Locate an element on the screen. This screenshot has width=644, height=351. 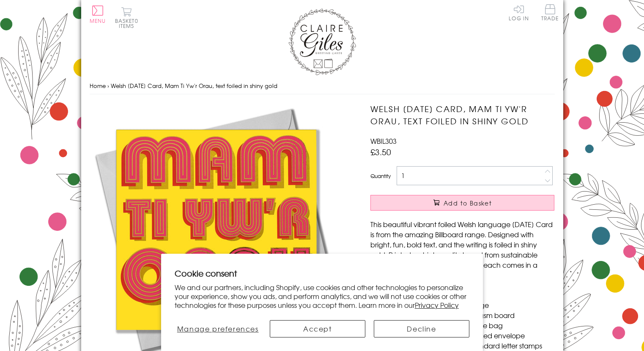
a: Log In is located at coordinates (519, 12).